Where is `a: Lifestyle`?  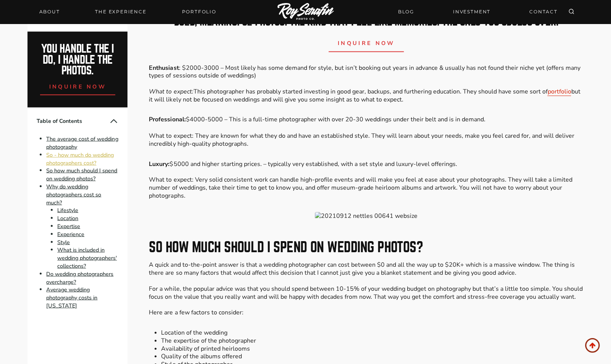 a: Lifestyle is located at coordinates (68, 211).